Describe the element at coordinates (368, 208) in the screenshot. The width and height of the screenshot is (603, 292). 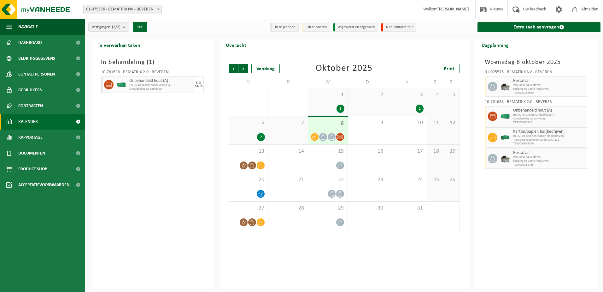
I see `span: 30` at that location.